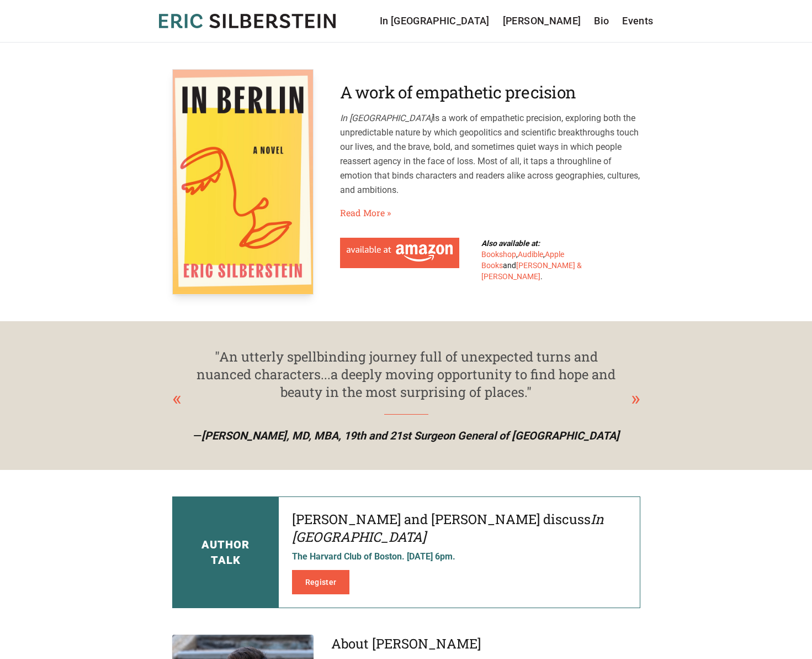 The height and width of the screenshot is (659, 812). Describe the element at coordinates (511, 243) in the screenshot. I see `b: Also available at:` at that location.